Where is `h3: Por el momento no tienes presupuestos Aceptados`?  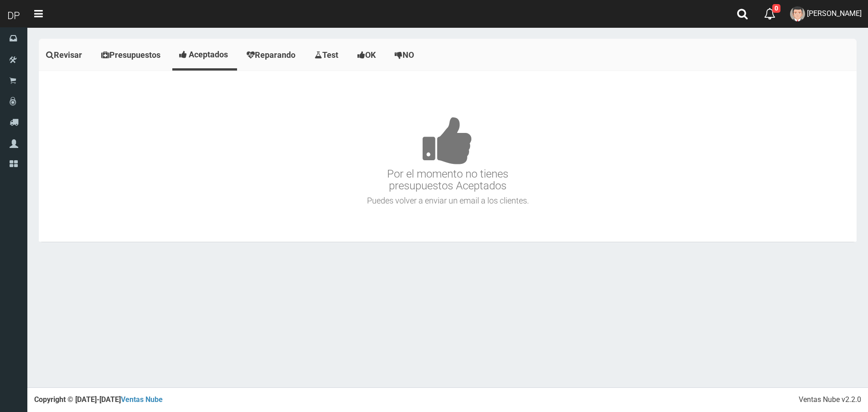
h3: Por el momento no tienes presupuestos Aceptados is located at coordinates (448, 140).